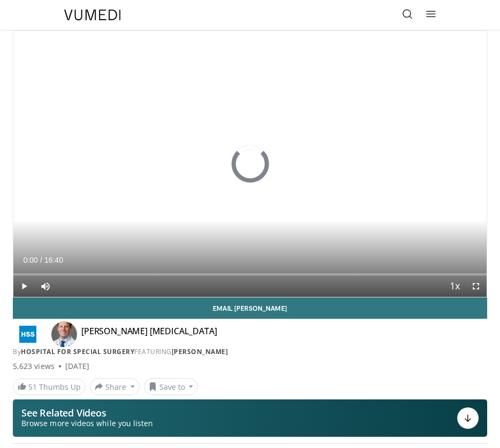 This screenshot has height=448, width=500. Describe the element at coordinates (30, 260) in the screenshot. I see `span: 0:00` at that location.